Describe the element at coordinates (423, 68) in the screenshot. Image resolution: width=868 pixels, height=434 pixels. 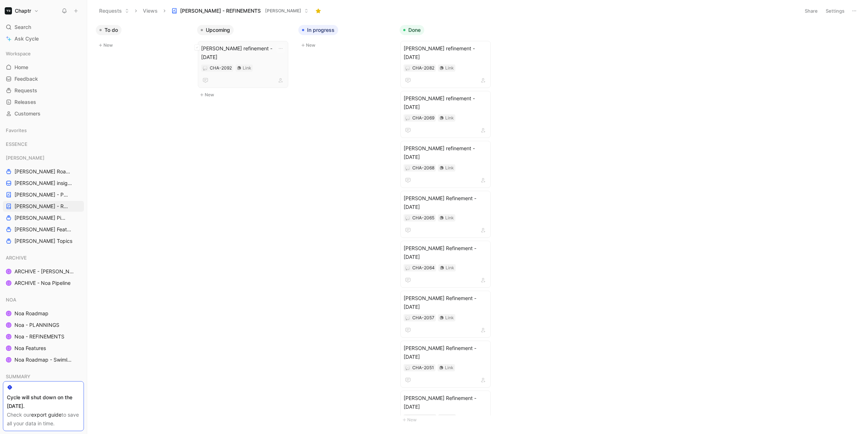
I see `div: CHA-2082` at that location.